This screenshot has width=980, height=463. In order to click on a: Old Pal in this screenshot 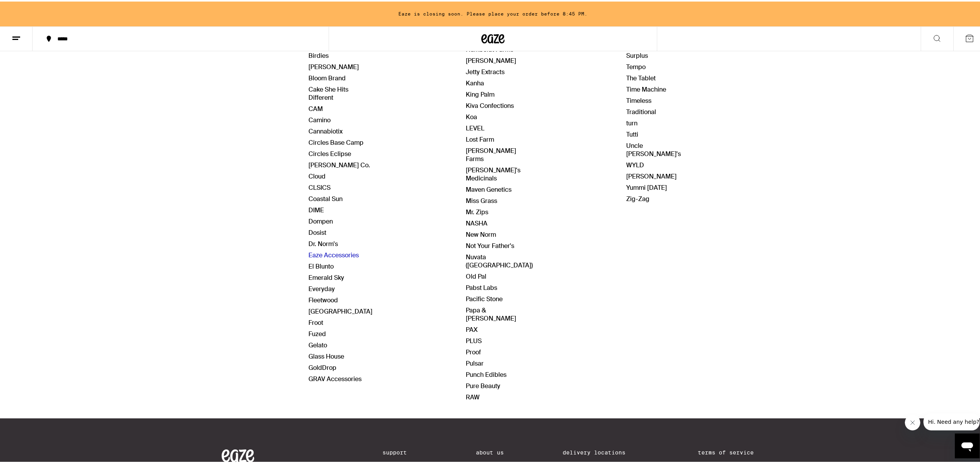, I will do `click(476, 274)`.